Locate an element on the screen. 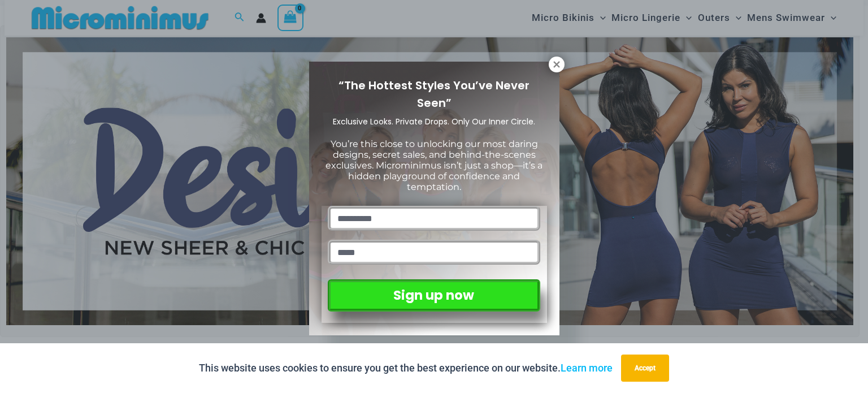  button: Sign up now is located at coordinates (434, 295).